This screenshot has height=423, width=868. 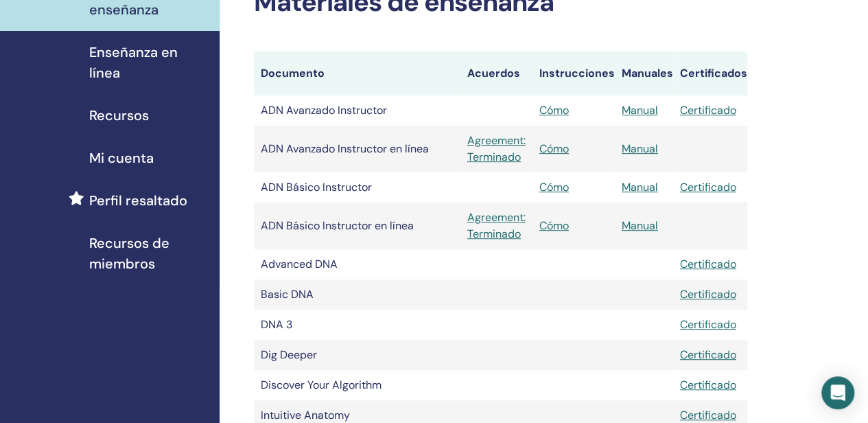 I want to click on div: Open Intercom Messenger, so click(x=838, y=393).